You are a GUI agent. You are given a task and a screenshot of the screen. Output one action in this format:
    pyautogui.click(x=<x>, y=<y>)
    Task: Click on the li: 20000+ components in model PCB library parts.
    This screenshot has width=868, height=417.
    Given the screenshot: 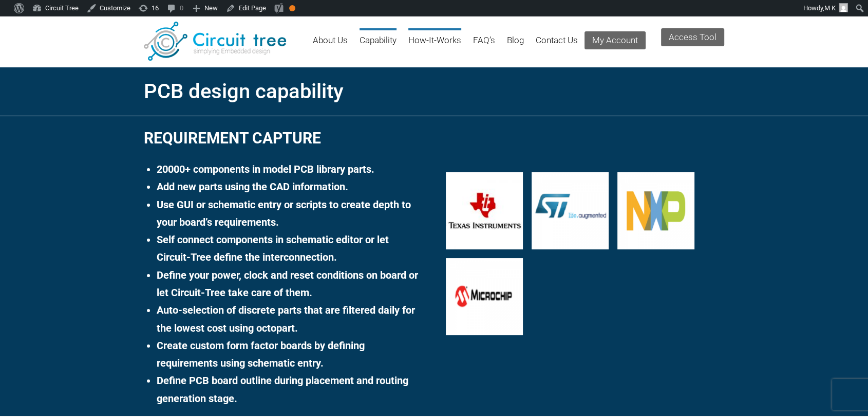 What is the action you would take?
    pyautogui.click(x=289, y=169)
    